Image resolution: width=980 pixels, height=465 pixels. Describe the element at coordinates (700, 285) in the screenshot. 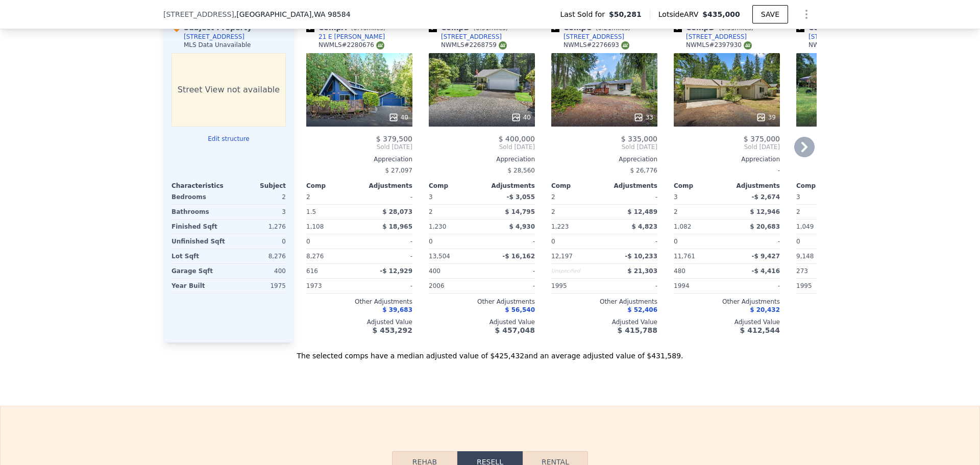

I see `div: 1994` at that location.